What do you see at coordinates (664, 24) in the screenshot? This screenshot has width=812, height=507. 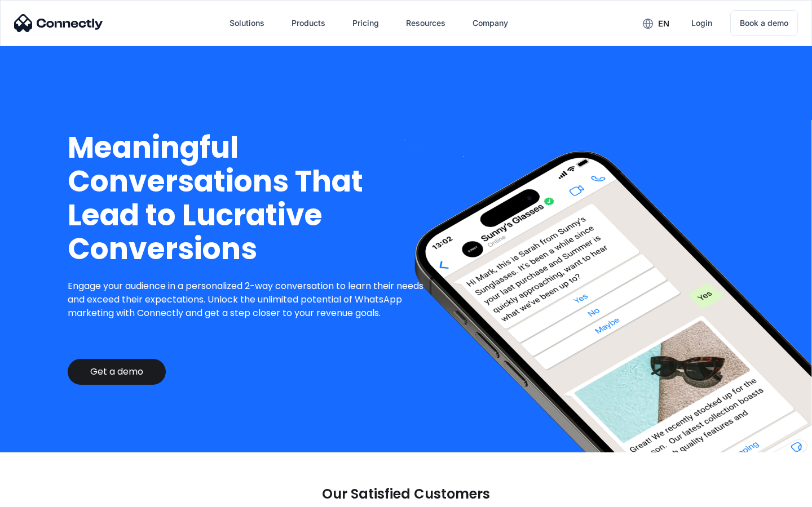 I see `div: en` at bounding box center [664, 24].